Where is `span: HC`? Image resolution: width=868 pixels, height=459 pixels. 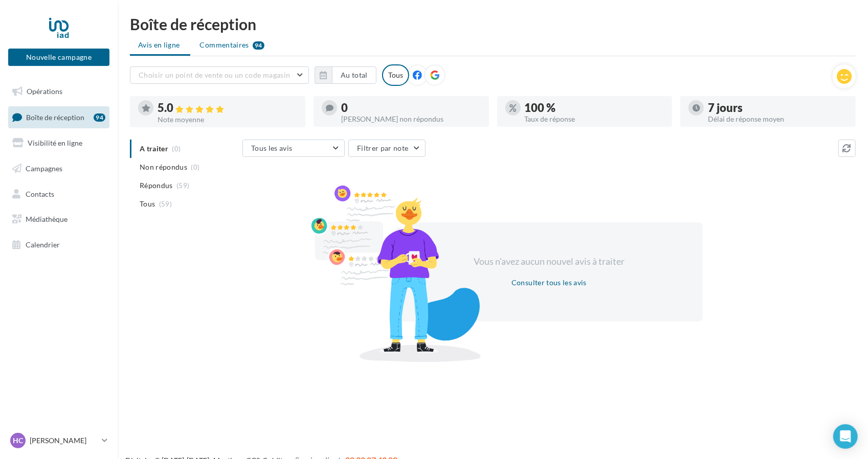 span: HC is located at coordinates (18, 441).